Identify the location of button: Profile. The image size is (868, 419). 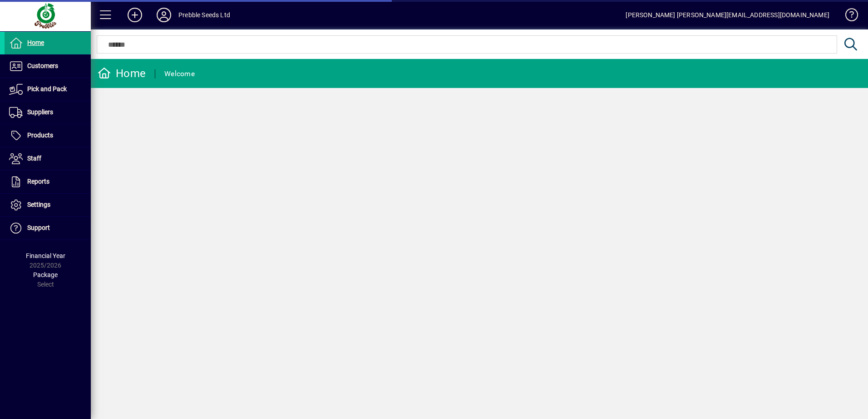
(164, 15).